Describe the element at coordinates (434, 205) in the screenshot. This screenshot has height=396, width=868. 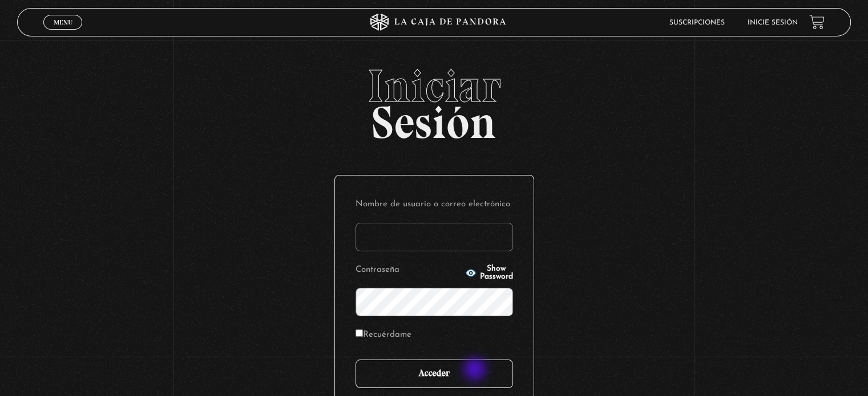
I see `label: Nombre de usuario o correo electrónico` at that location.